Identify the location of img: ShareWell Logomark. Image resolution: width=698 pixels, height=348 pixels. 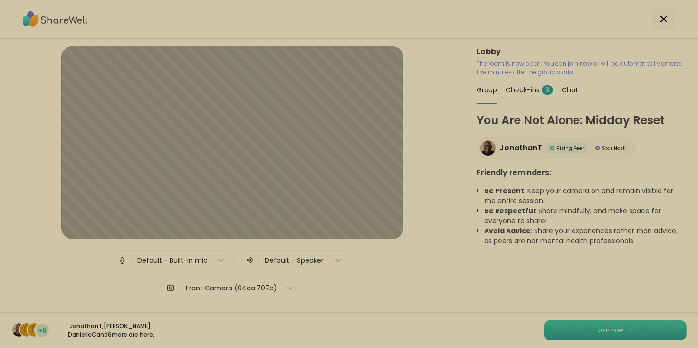
(631, 329).